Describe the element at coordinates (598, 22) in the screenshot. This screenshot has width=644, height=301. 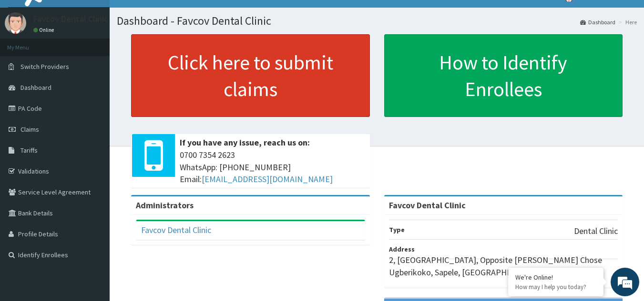
I see `a: Dashboard` at that location.